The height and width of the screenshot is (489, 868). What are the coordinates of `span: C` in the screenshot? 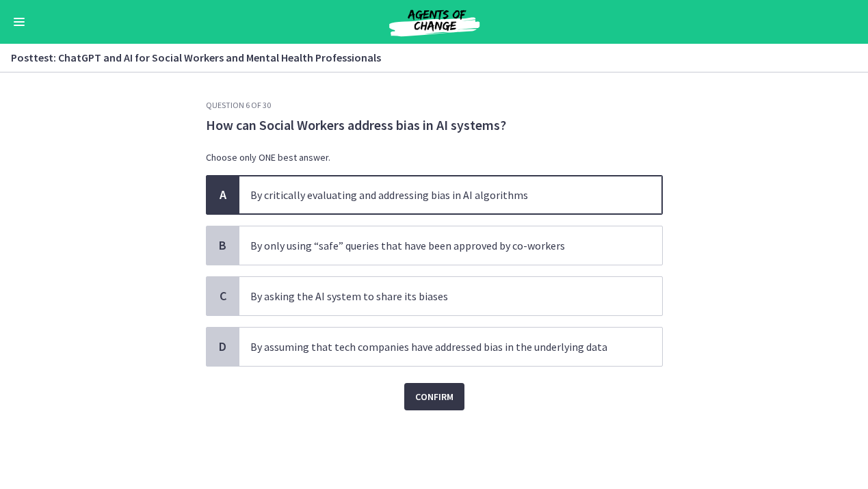 It's located at (223, 296).